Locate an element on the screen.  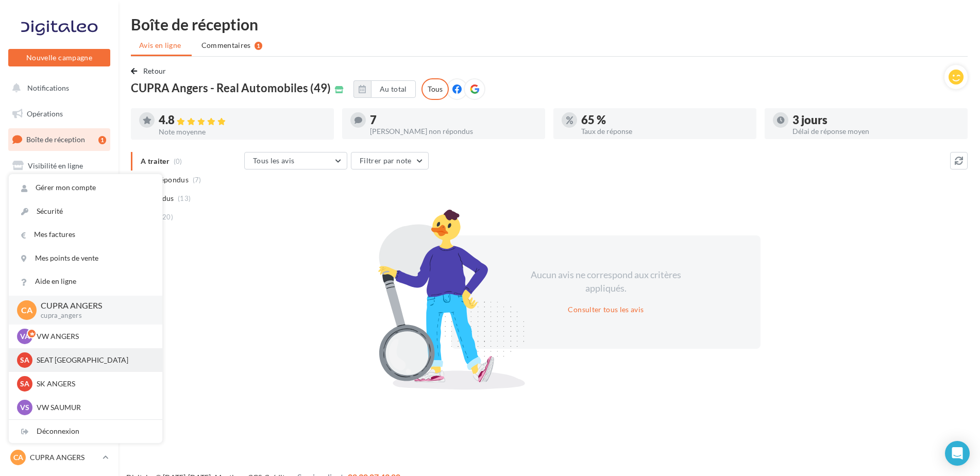
a: Boîte de réception1 is located at coordinates (60, 139).